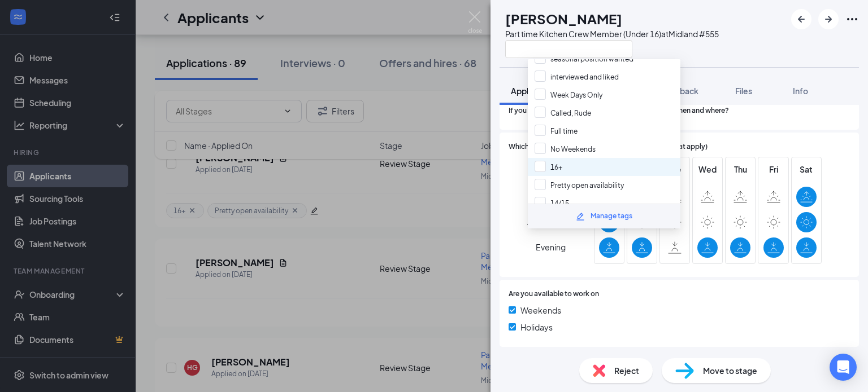  I want to click on span: Which shift(s) are you available to work? (Check all that apply), so click(608, 147).